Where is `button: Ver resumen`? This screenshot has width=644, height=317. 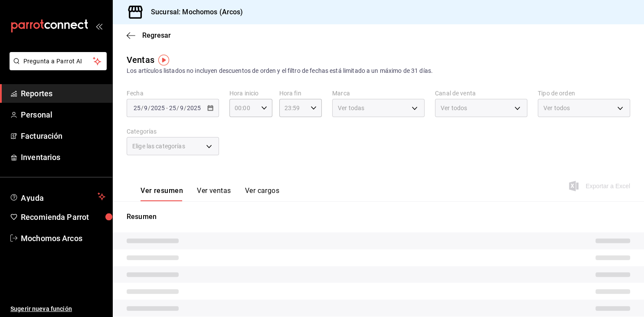
button: Ver resumen is located at coordinates (162, 194).